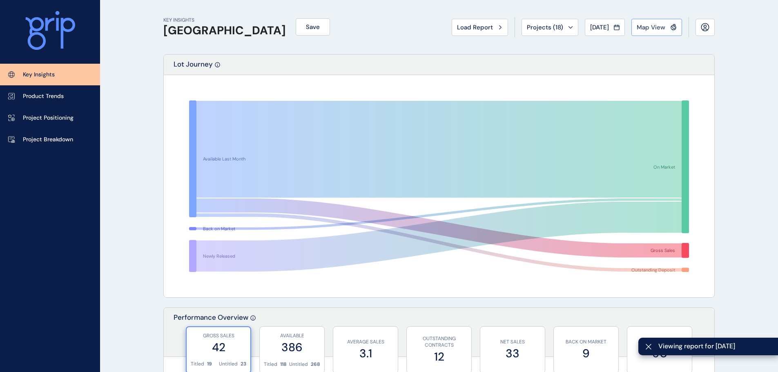 The width and height of the screenshot is (778, 372). Describe the element at coordinates (651, 27) in the screenshot. I see `span: Map View` at that location.